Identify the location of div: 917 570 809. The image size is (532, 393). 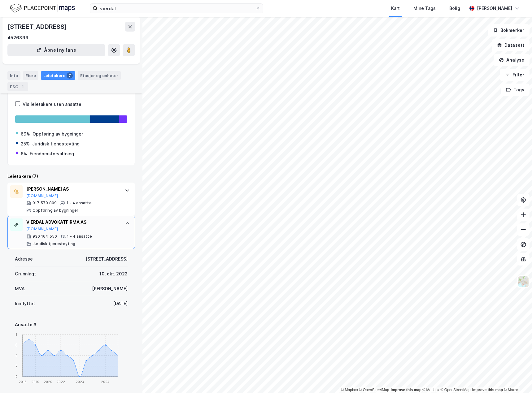
(45, 203).